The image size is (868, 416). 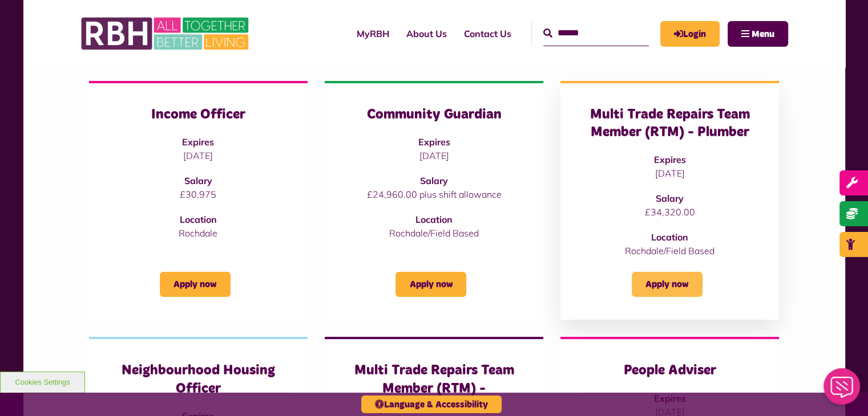 I want to click on button: Language & Accessibility, so click(x=431, y=404).